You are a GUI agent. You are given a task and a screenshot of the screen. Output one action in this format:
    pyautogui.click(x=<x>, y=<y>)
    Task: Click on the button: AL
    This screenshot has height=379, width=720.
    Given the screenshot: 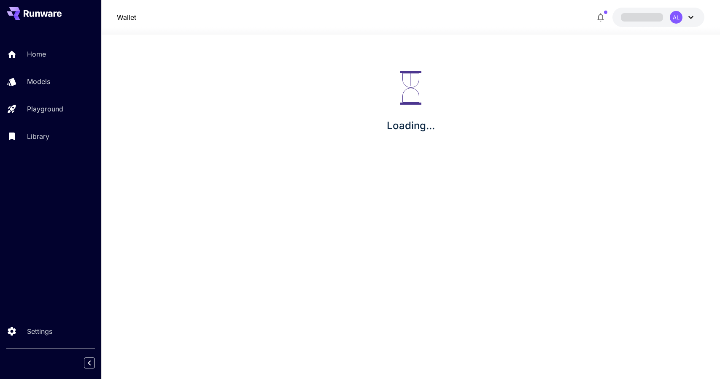 What is the action you would take?
    pyautogui.click(x=659, y=17)
    